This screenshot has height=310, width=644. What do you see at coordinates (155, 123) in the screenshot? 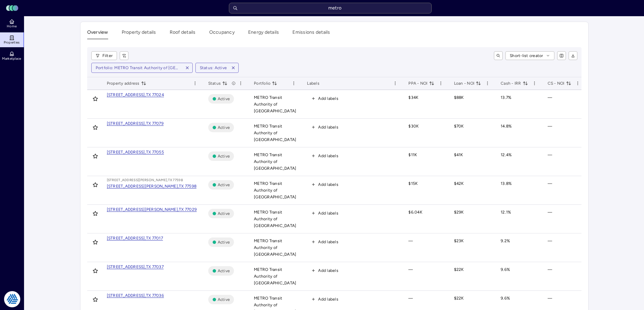
I see `div: TX 77079` at bounding box center [155, 123].